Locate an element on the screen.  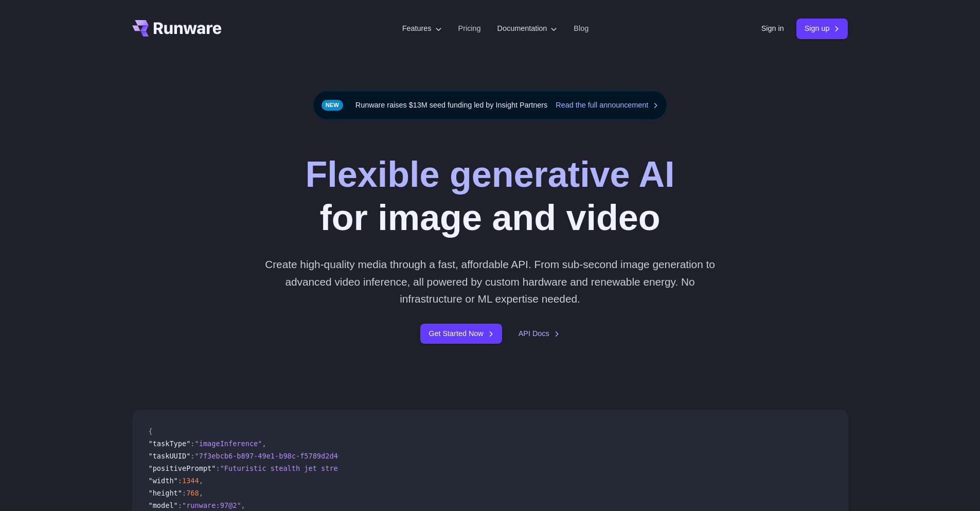
a: Read the full announcement is located at coordinates (607, 105).